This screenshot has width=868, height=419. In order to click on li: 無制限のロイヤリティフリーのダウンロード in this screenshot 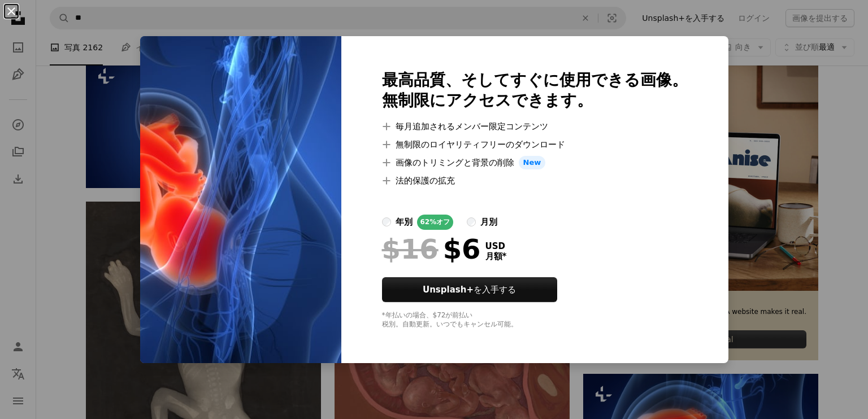, I will do `click(535, 145)`.